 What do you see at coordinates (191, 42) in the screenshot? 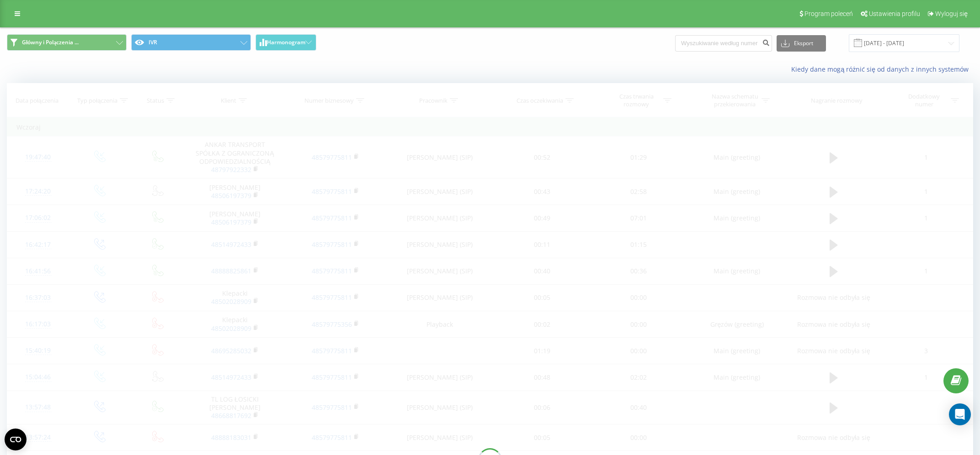
I see `button: IVR` at bounding box center [191, 42].